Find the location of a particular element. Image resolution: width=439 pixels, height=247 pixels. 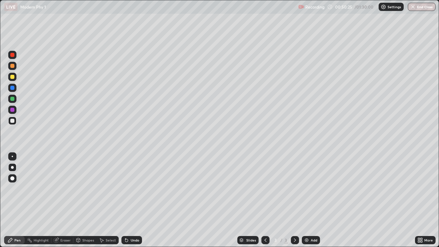

div: Highlight is located at coordinates (41, 240).